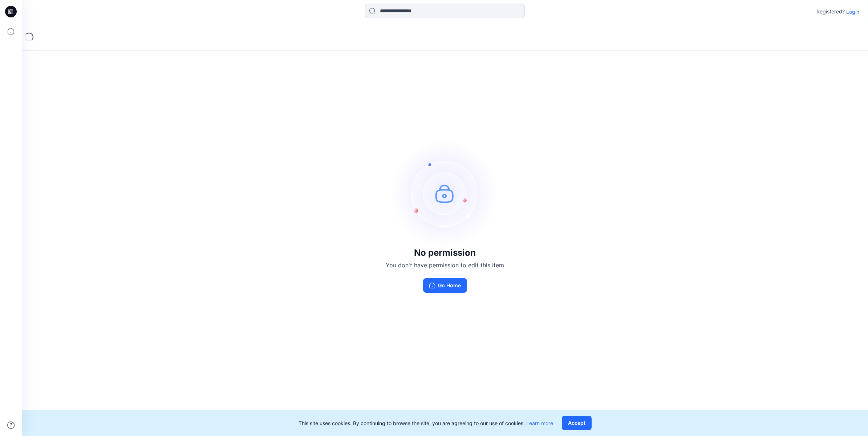 The height and width of the screenshot is (436, 868). I want to click on button: Accept, so click(577, 424).